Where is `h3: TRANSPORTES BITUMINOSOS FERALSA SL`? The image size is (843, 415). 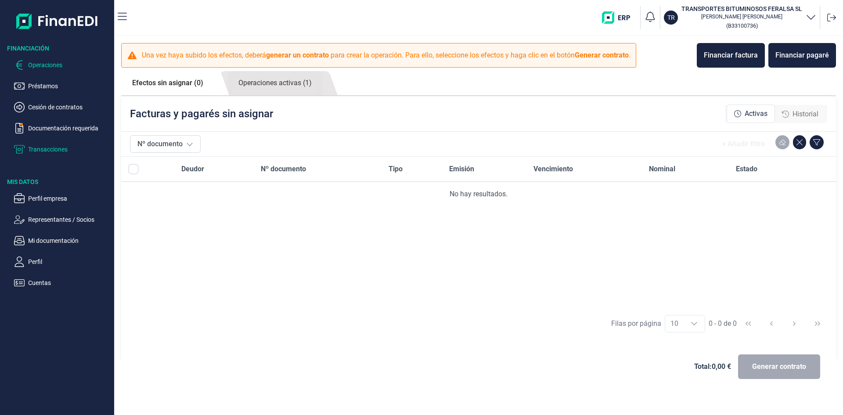
h3: TRANSPORTES BITUMINOSOS FERALSA SL is located at coordinates (741, 9).